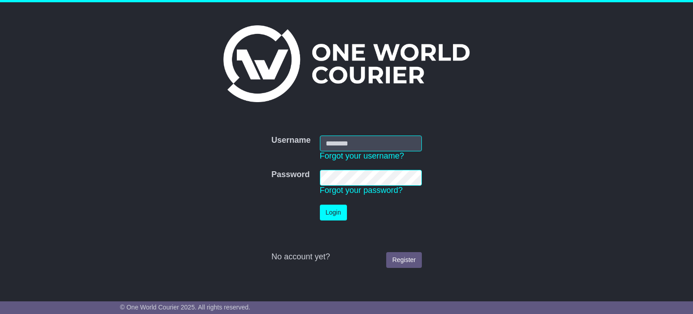 The height and width of the screenshot is (314, 693). I want to click on a: Register, so click(404, 259).